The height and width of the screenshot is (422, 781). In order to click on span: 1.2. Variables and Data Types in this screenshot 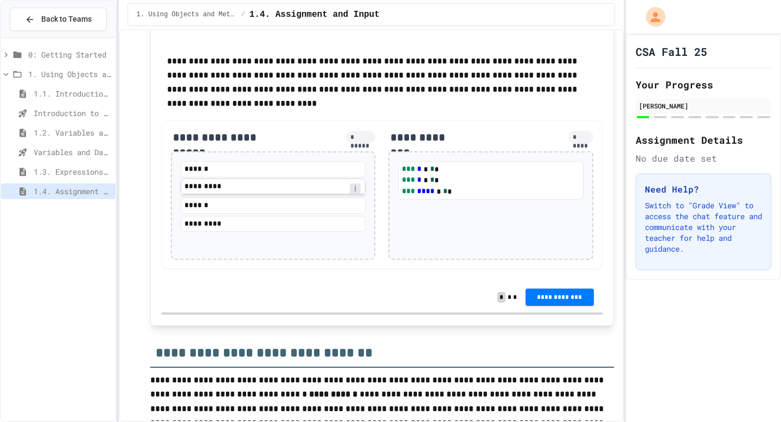, I will do `click(72, 132)`.